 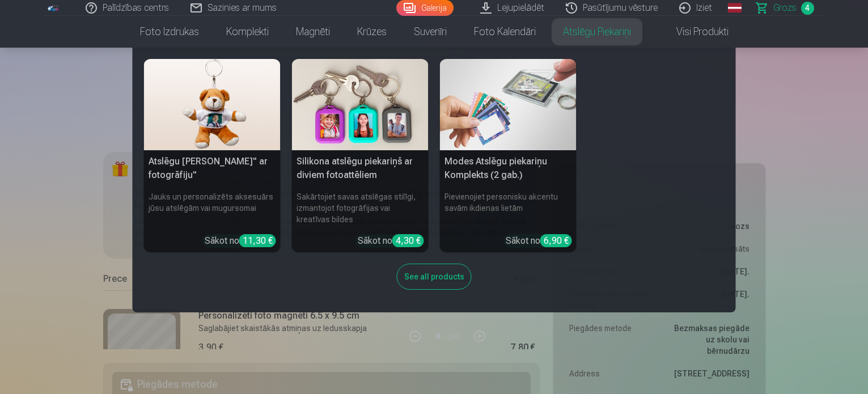 I want to click on a: Modes Atslēgu piekariņu Komplekts (2 gab.)Modes Atslēgu piekariņu Komplekts (2 gab.)Pievienojiet ..., so click(x=508, y=155).